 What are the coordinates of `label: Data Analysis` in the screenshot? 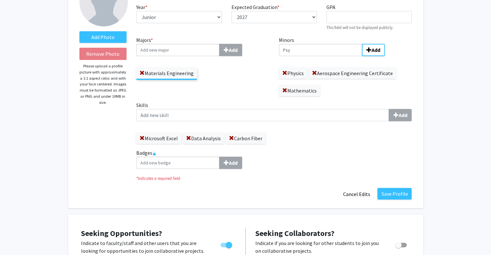 It's located at (203, 138).